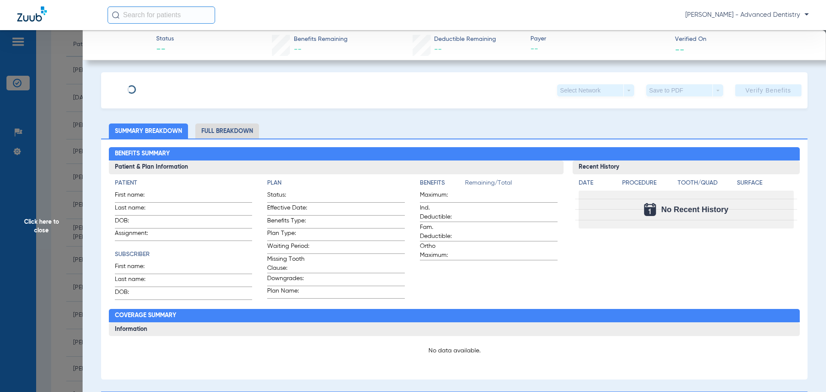  Describe the element at coordinates (336, 183) in the screenshot. I see `app-breakdown-title: Plan` at that location.